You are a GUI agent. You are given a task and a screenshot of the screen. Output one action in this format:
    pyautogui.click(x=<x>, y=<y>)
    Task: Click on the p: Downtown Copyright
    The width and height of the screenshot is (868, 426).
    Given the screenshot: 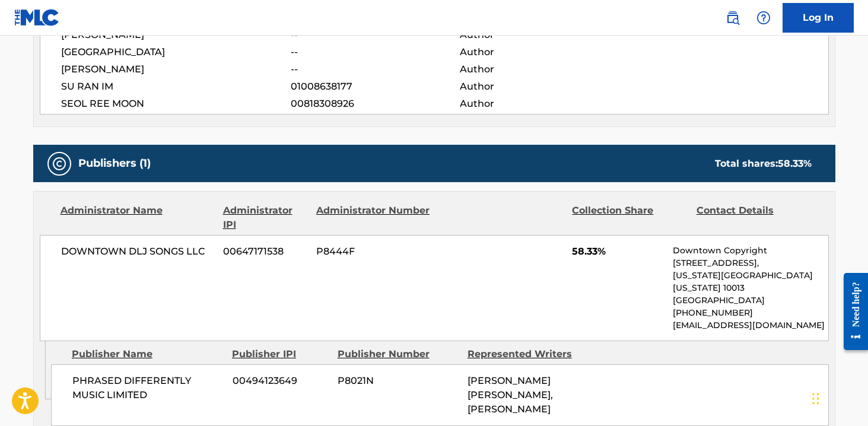 What is the action you would take?
    pyautogui.click(x=750, y=250)
    